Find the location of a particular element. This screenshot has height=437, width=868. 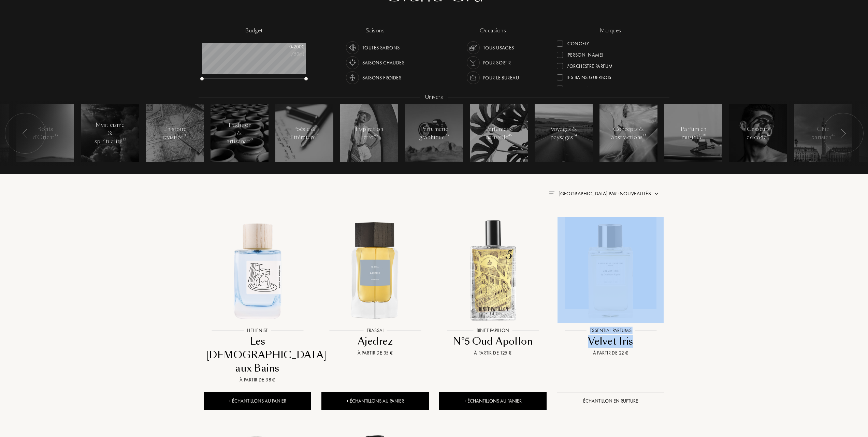

img: N°5 Oud Apollon Binet-Papillon is located at coordinates (493, 270).